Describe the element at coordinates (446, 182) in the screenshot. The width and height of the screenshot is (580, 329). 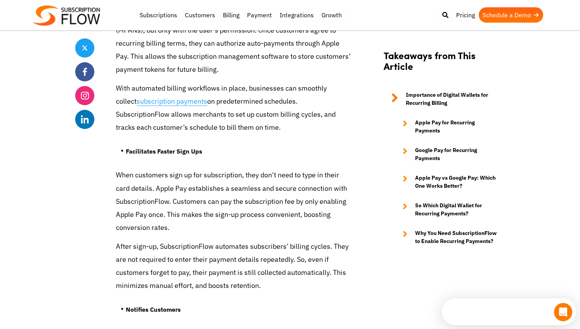
I see `a: Apple Pay vs Google Pay: Which One Works Better?` at that location.